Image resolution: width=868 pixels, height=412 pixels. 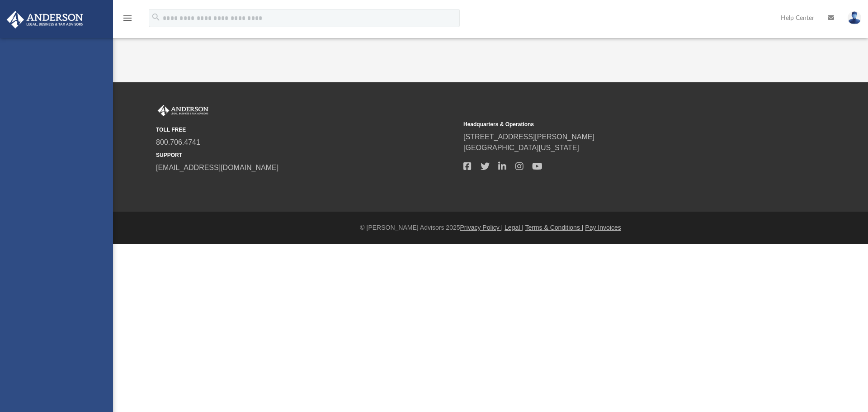 I want to click on i: search, so click(x=156, y=17).